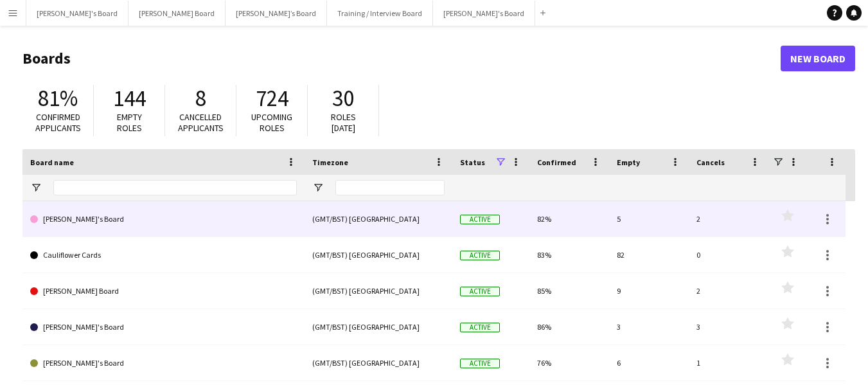  Describe the element at coordinates (569, 327) in the screenshot. I see `div: 86%` at that location.